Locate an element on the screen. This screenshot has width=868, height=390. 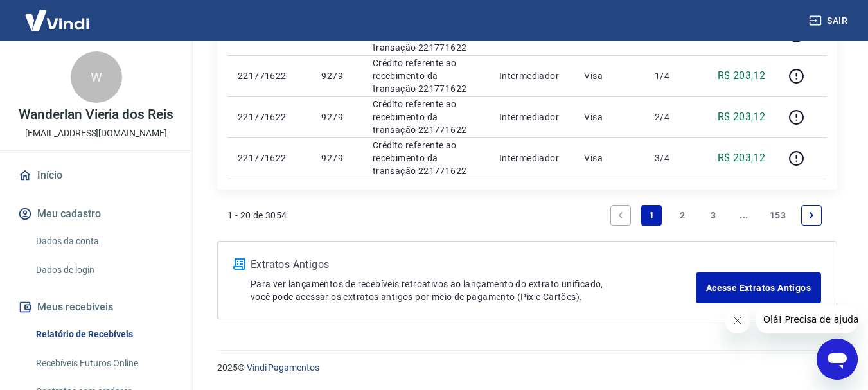
a: Vindi Pagamentos is located at coordinates (283, 368).